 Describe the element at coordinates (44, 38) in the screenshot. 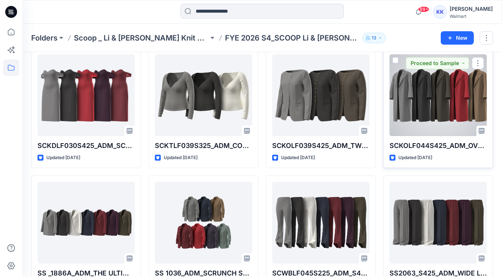

I see `p: Folders` at that location.